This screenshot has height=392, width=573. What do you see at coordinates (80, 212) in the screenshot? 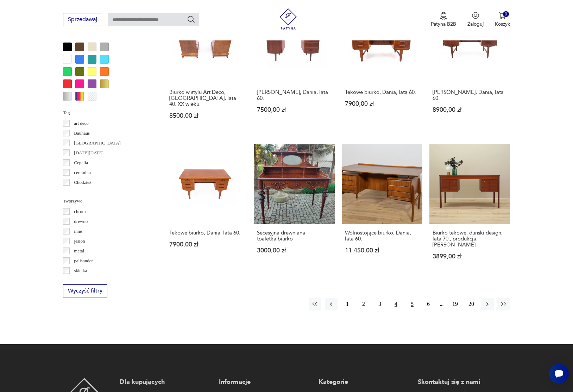
I see `p: chrom` at bounding box center [80, 212].